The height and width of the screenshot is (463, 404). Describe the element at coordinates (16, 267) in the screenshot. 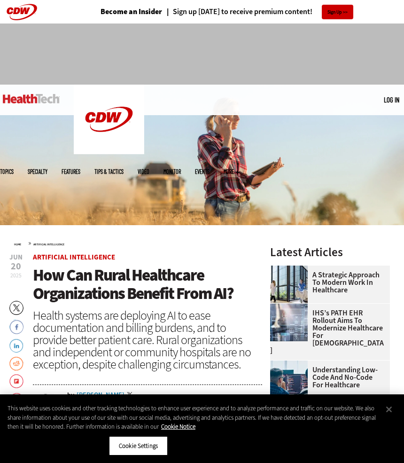

I see `span: 20` at that location.